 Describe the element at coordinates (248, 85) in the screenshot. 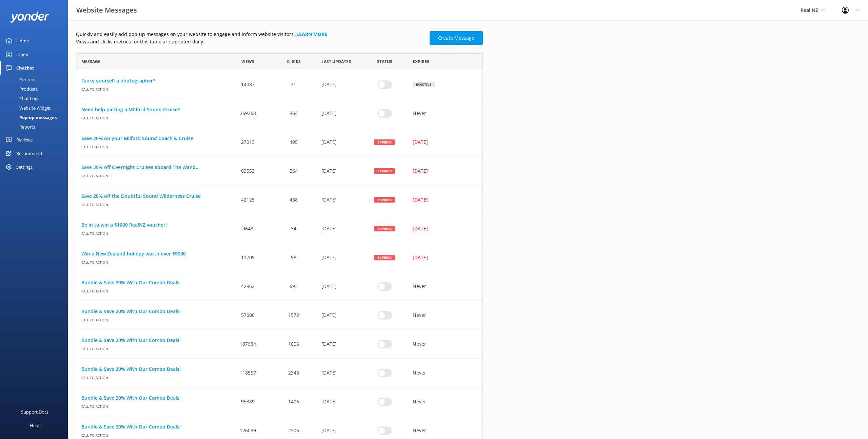

I see `div: 14087` at that location.